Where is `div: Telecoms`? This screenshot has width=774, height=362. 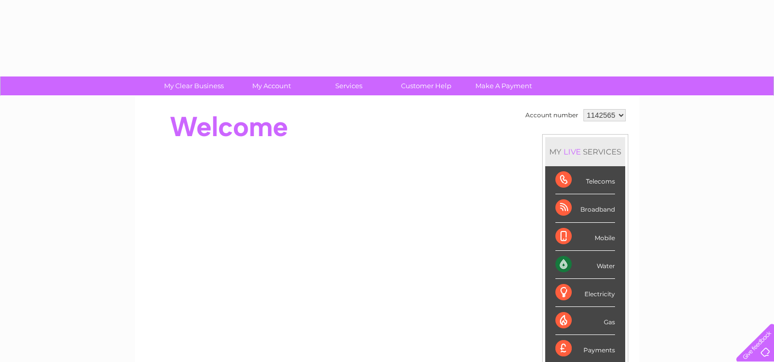 div: Telecoms is located at coordinates (585, 180).